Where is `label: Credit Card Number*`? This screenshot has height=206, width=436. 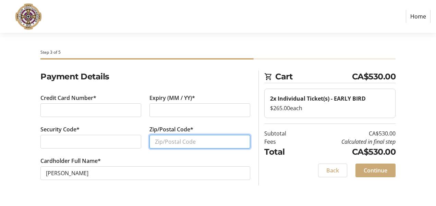
label: Credit Card Number* is located at coordinates (68, 98).